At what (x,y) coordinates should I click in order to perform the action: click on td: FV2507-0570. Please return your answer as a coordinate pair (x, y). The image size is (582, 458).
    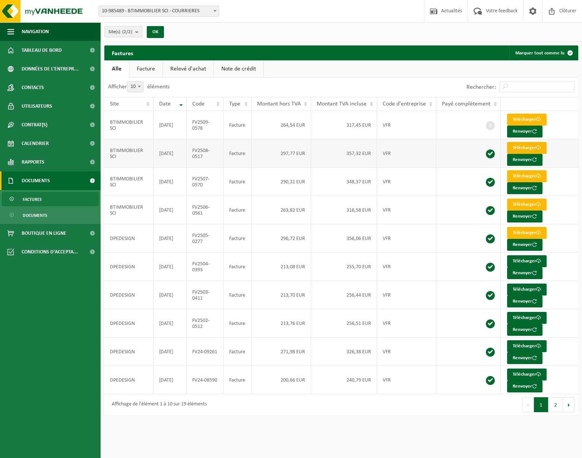
    Looking at the image, I should click on (205, 182).